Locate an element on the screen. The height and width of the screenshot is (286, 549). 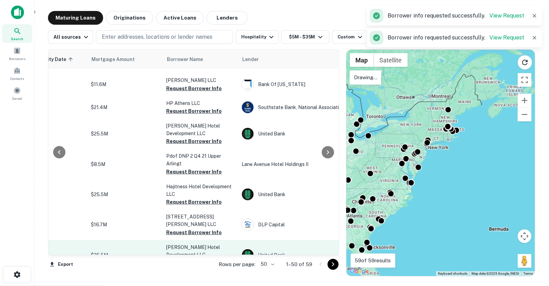
th: Lender is located at coordinates (293, 59).